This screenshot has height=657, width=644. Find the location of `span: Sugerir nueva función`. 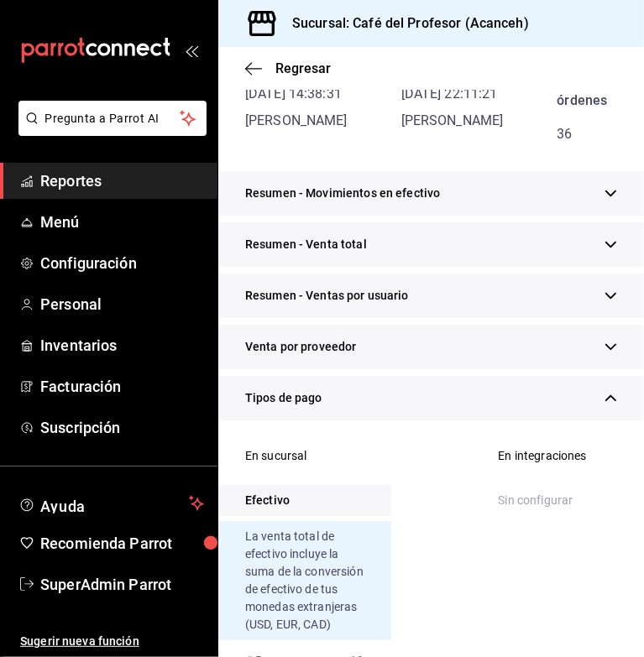

span: Sugerir nueva función is located at coordinates (112, 641).